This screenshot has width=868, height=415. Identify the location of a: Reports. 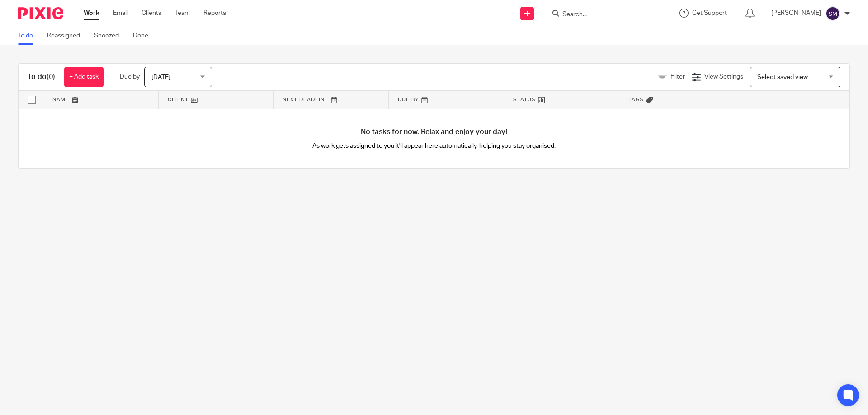
(215, 13).